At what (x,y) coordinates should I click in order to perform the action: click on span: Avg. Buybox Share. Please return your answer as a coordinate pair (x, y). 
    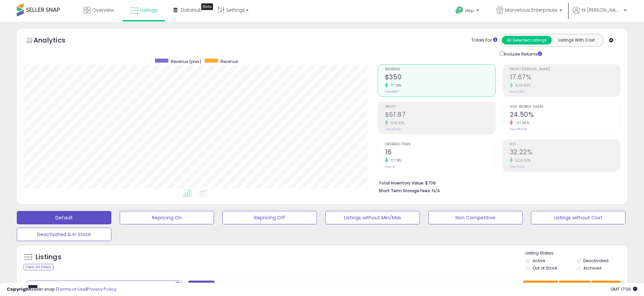
    Looking at the image, I should click on (565, 107).